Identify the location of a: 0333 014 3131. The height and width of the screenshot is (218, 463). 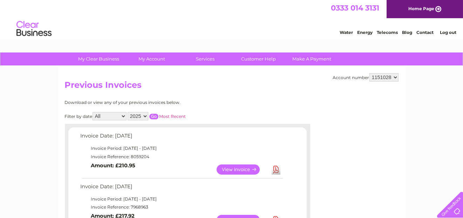
(355, 8).